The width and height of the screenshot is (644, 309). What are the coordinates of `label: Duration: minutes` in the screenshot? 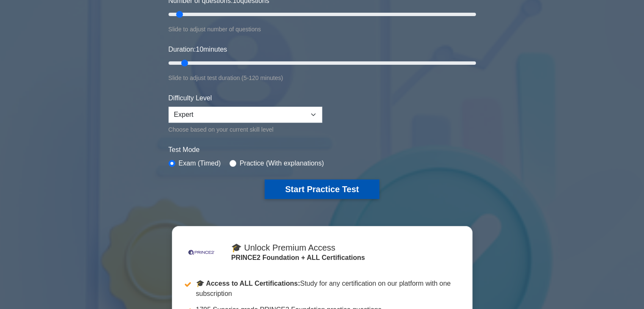 It's located at (198, 50).